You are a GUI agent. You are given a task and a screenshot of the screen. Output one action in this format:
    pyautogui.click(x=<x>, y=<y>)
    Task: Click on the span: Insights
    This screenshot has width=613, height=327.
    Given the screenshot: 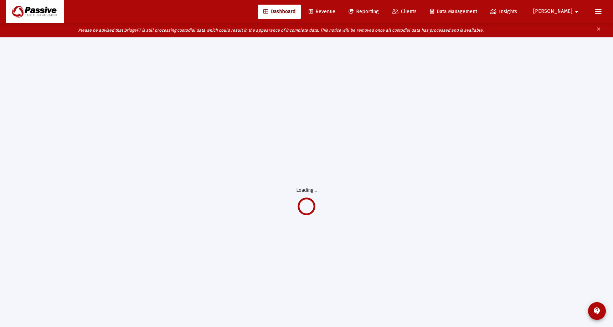 What is the action you would take?
    pyautogui.click(x=504, y=11)
    